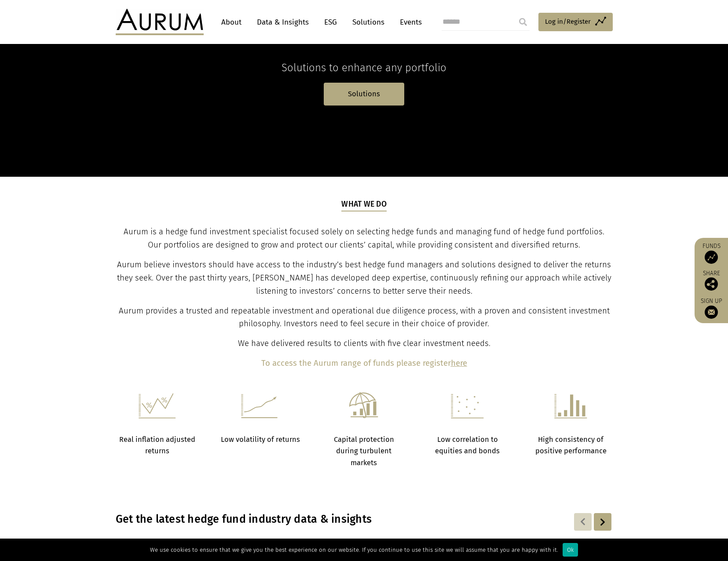  I want to click on strong: Real inflation adjusted returns, so click(157, 445).